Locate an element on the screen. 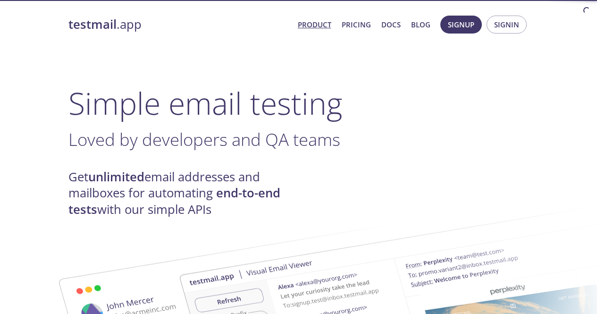  span: Signup is located at coordinates (461, 25).